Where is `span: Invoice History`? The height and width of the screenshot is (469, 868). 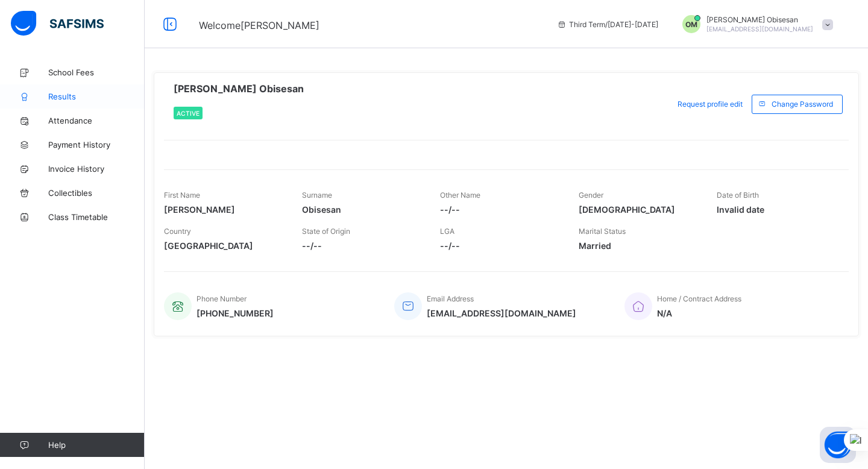
span: Invoice History is located at coordinates (96, 169).